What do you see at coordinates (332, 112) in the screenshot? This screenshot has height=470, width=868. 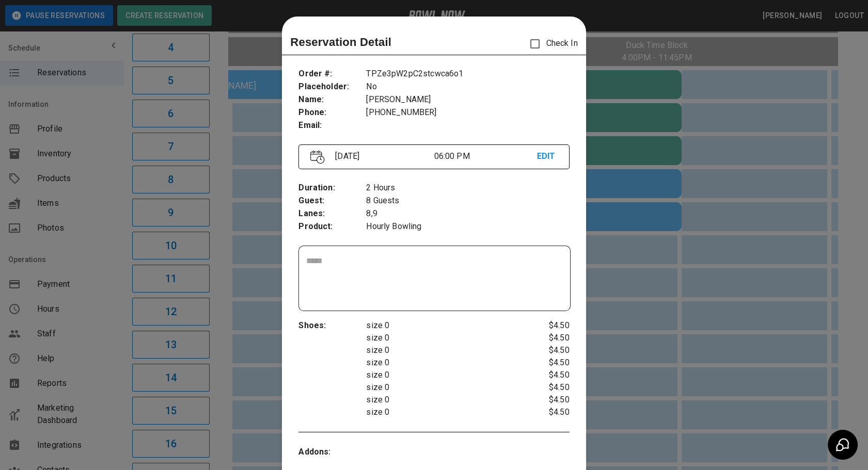 I see `p: Phone :` at bounding box center [332, 112].